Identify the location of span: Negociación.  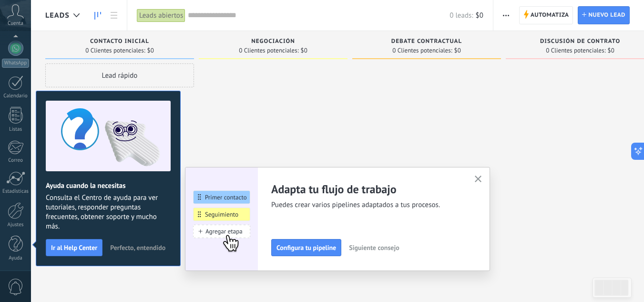
(273, 41).